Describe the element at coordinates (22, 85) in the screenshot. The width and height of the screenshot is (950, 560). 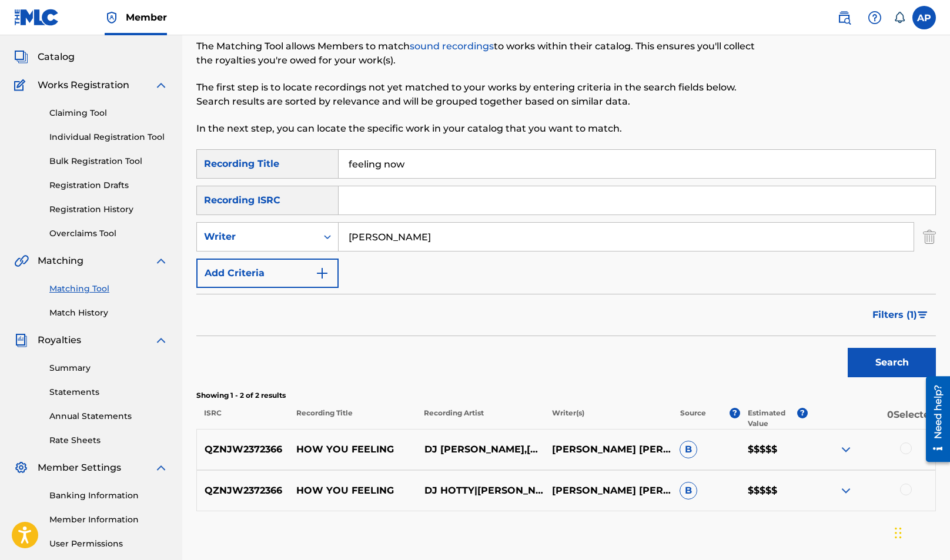
I see `img: Works Registration` at that location.